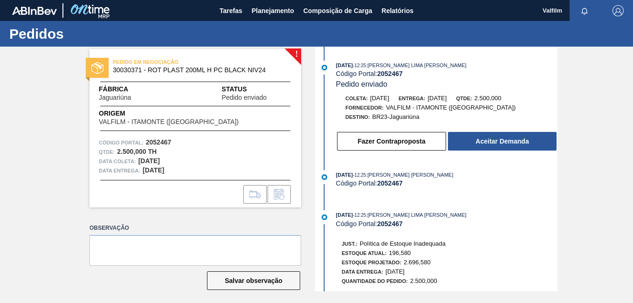 The image size is (633, 303). I want to click on span: Quantidade do Pedido:, so click(375, 281).